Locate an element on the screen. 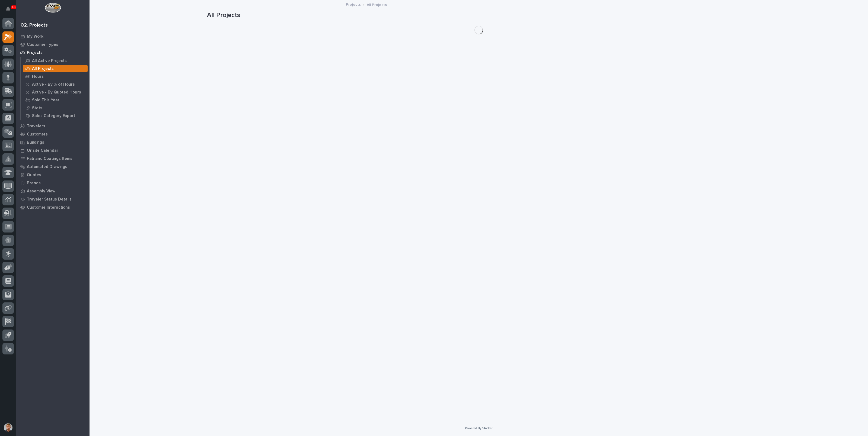  a: Customer Interactions is located at coordinates (53, 207).